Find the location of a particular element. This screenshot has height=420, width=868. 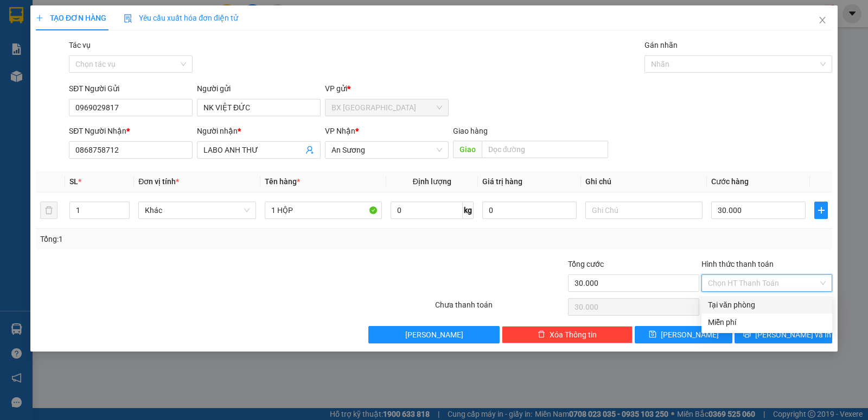

span: Tổng cước is located at coordinates (586, 264).